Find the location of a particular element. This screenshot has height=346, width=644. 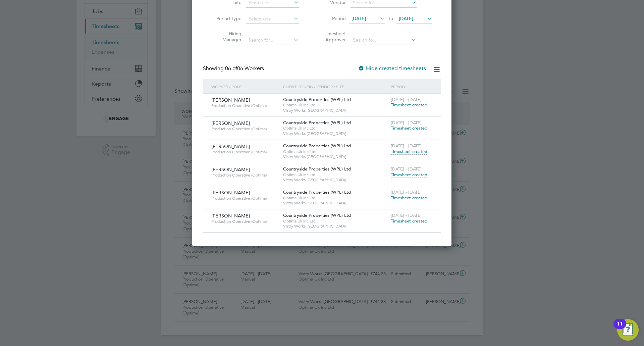

div: 11 is located at coordinates (620, 328).